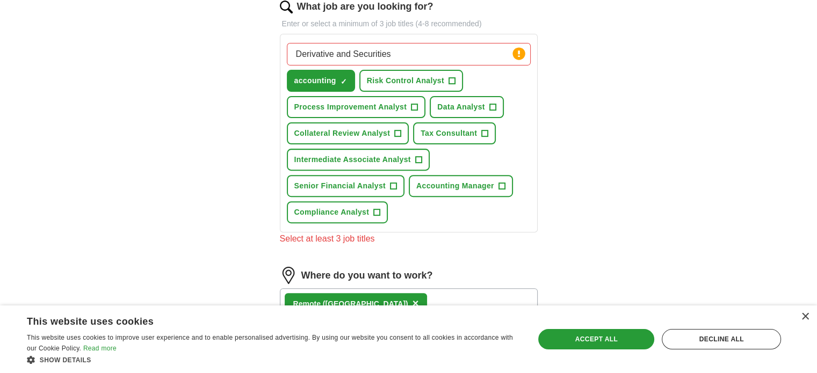  What do you see at coordinates (270, 343) in the screenshot?
I see `span: This website uses cookies to improve user experience and to enable personalised advertising. By u...` at bounding box center [270, 343].